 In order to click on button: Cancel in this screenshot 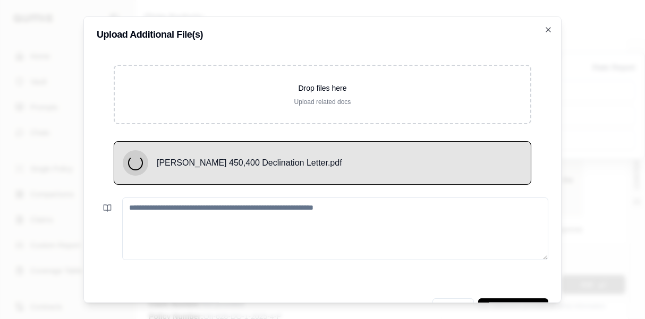, I will do `click(453, 309)`.